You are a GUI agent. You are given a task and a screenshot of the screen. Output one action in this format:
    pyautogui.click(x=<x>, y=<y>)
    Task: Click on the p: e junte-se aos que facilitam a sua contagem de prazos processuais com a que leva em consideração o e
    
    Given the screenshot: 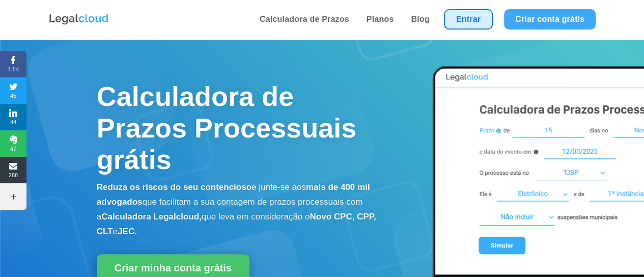 What is the action you would take?
    pyautogui.click(x=241, y=210)
    